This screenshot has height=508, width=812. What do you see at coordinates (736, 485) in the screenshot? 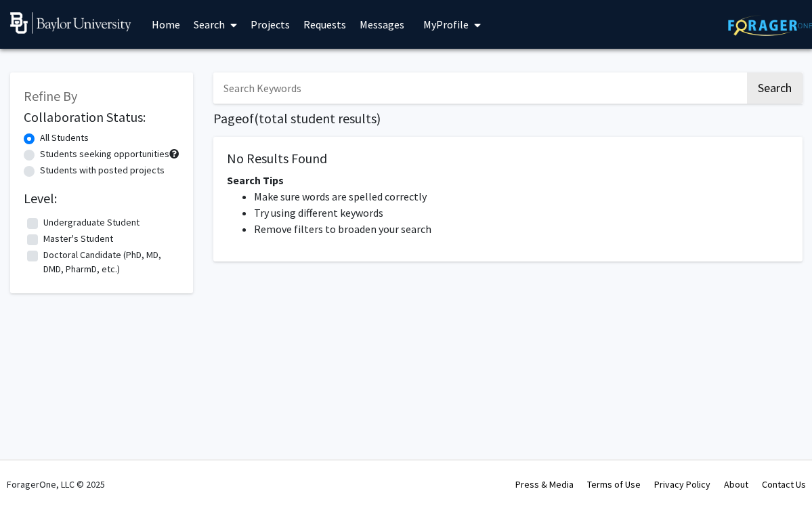
I see `a: About` at bounding box center [736, 485].